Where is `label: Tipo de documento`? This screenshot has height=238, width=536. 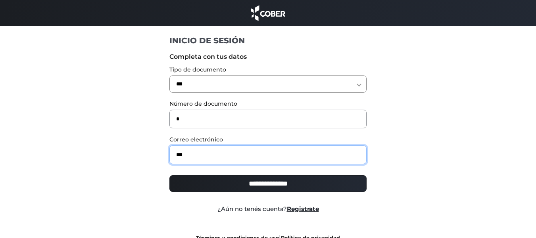
label: Tipo de documento is located at coordinates (268, 69).